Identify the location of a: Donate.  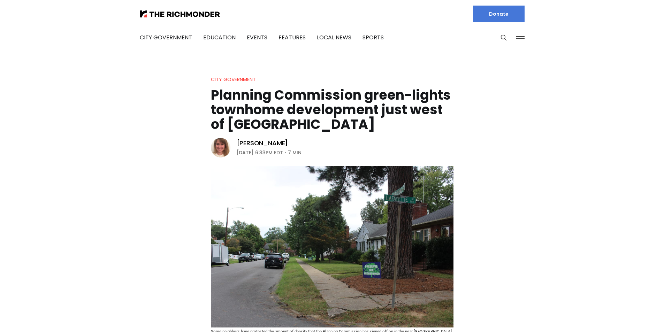
(499, 14).